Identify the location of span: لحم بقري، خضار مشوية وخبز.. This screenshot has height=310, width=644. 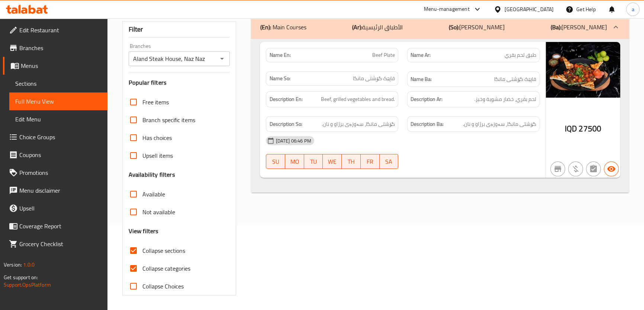
(505, 99).